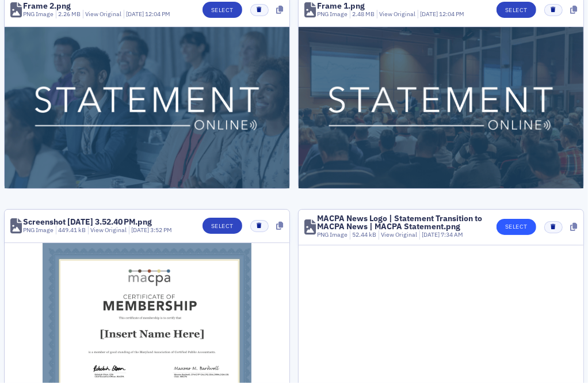 The image size is (588, 383). What do you see at coordinates (46, 6) in the screenshot?
I see `div: Frame 2.png` at bounding box center [46, 6].